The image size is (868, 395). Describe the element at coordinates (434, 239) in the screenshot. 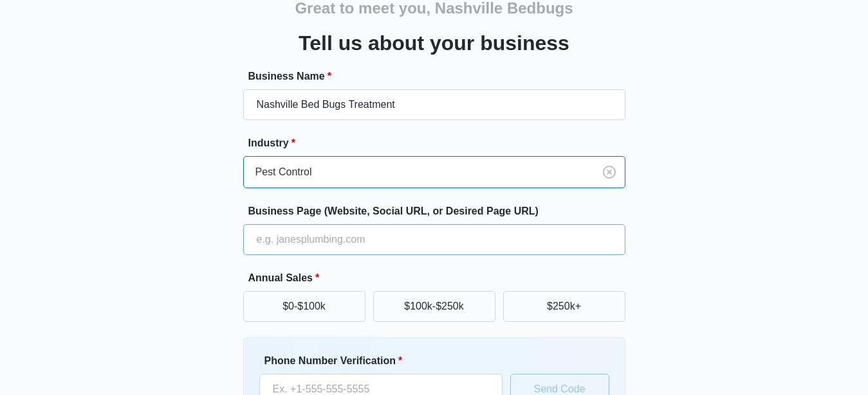

I see `input: e.g. janesplumbing.com` at that location.